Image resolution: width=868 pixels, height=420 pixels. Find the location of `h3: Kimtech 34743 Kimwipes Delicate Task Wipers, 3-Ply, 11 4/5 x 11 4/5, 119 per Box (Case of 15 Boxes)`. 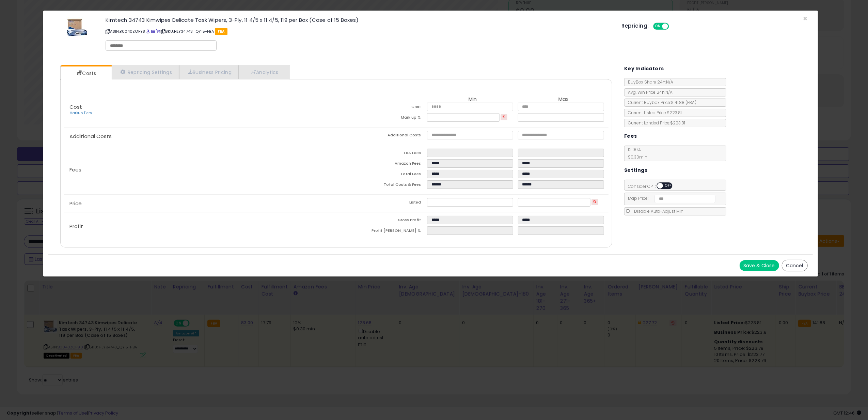

h3: Kimtech 34743 Kimwipes Delicate Task Wipers, 3-Ply, 11 4/5 x 11 4/5, 119 per Box (Case of 15 Boxes) is located at coordinates (358, 19).